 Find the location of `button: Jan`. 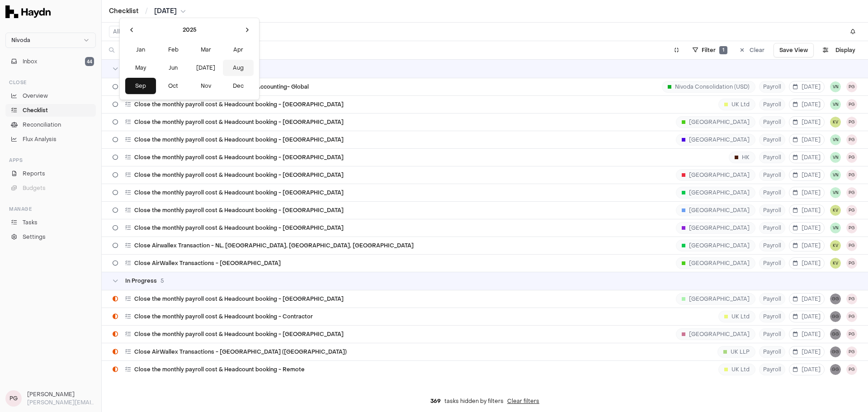

button: Jan is located at coordinates (141, 49).